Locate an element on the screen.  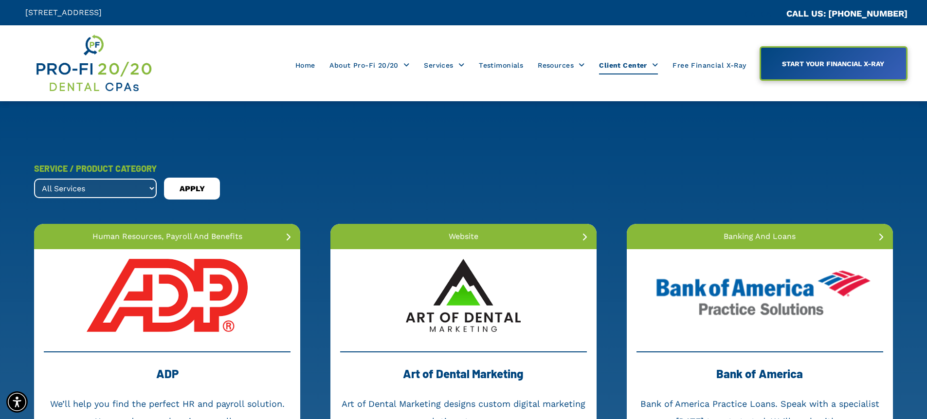
span: START YOUR FINANCIAL X-RAY is located at coordinates (833, 64).